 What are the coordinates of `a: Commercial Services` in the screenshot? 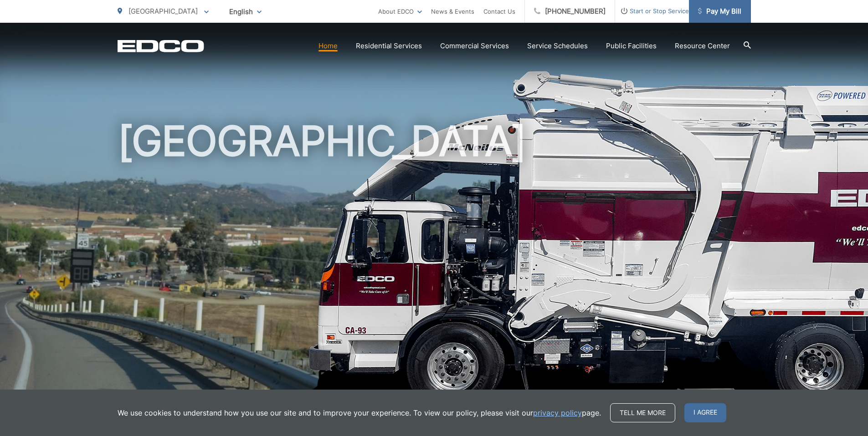 It's located at (474, 46).